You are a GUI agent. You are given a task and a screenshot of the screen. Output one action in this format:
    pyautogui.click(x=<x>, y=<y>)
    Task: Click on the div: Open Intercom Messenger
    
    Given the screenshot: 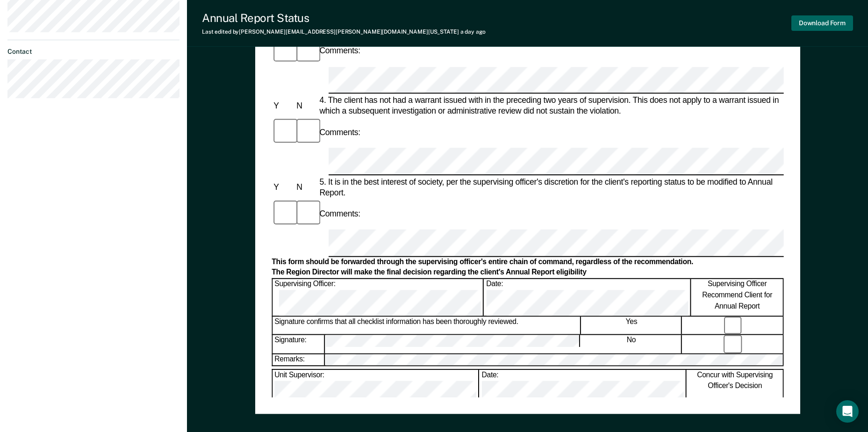 What is the action you would take?
    pyautogui.click(x=847, y=412)
    